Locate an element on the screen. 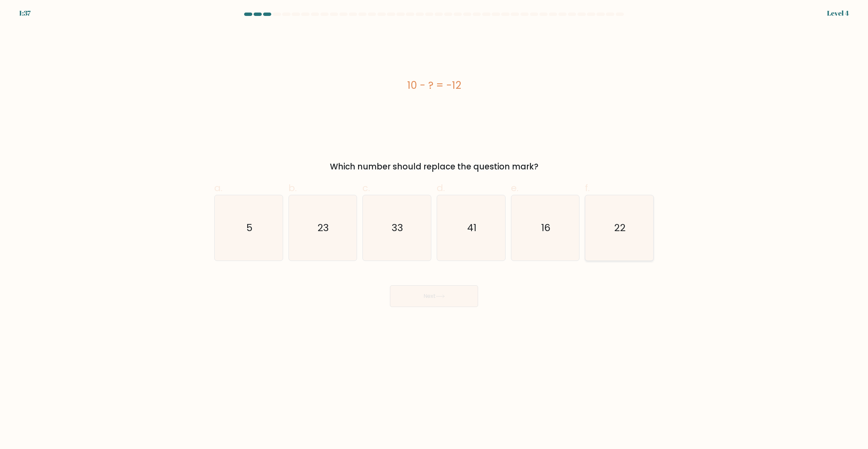  span: f. is located at coordinates (587, 188).